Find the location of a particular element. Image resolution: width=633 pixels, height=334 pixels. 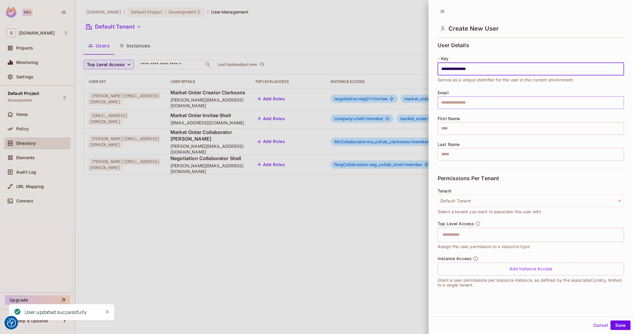

div: Add Instance Access is located at coordinates (531, 269).